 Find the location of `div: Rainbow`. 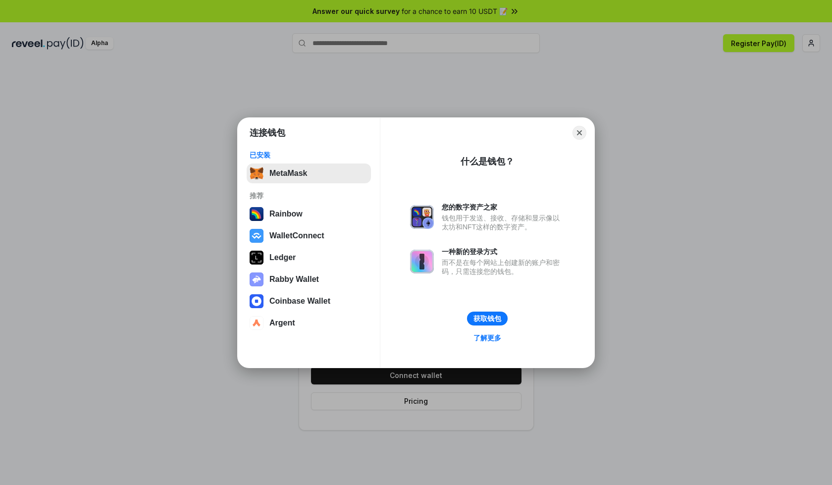

div: Rainbow is located at coordinates (286, 214).